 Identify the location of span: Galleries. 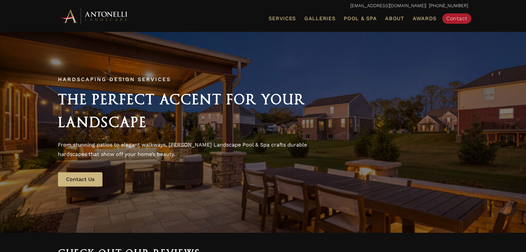
(319, 18).